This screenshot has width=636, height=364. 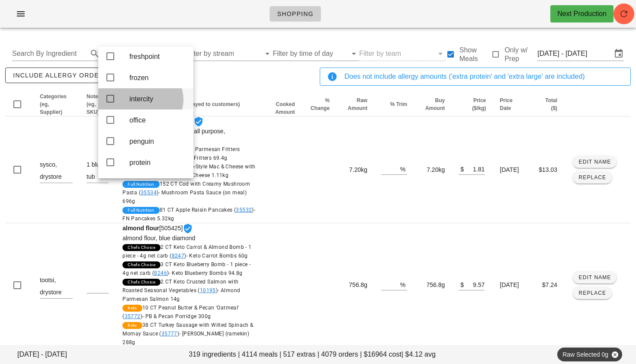 What do you see at coordinates (60, 75) in the screenshot?
I see `button: include allergy orders` at bounding box center [60, 75].